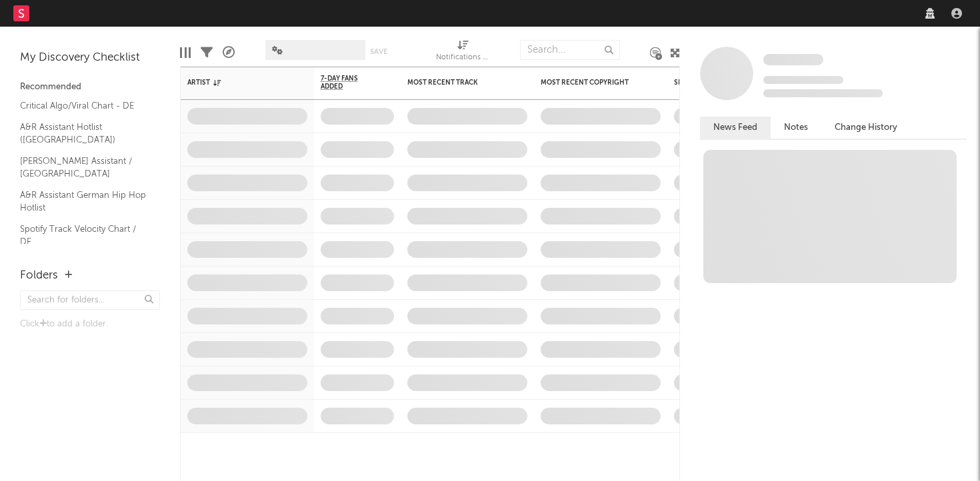 The height and width of the screenshot is (481, 980). Describe the element at coordinates (590, 83) in the screenshot. I see `div: Most Recent Copyright` at that location.